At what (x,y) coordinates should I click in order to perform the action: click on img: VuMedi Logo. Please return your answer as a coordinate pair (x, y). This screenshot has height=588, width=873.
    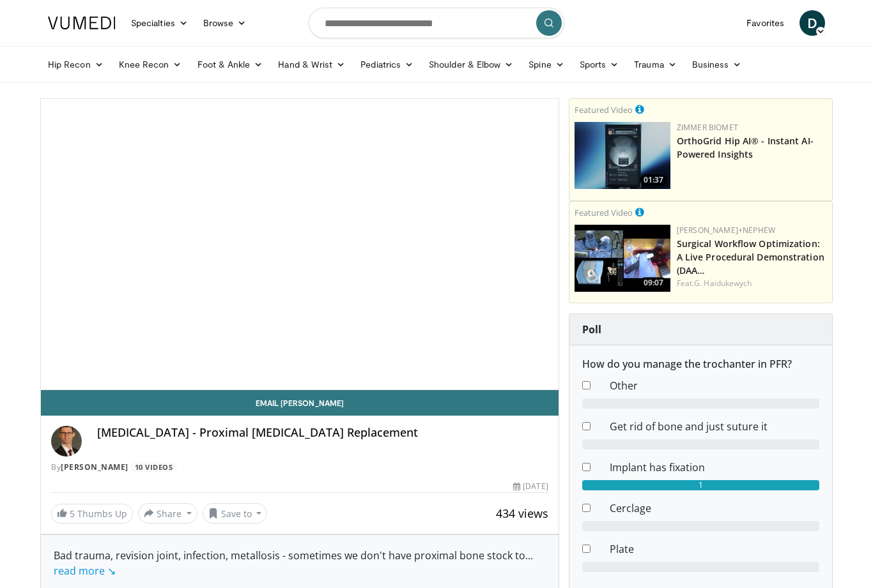
    Looking at the image, I should click on (81, 23).